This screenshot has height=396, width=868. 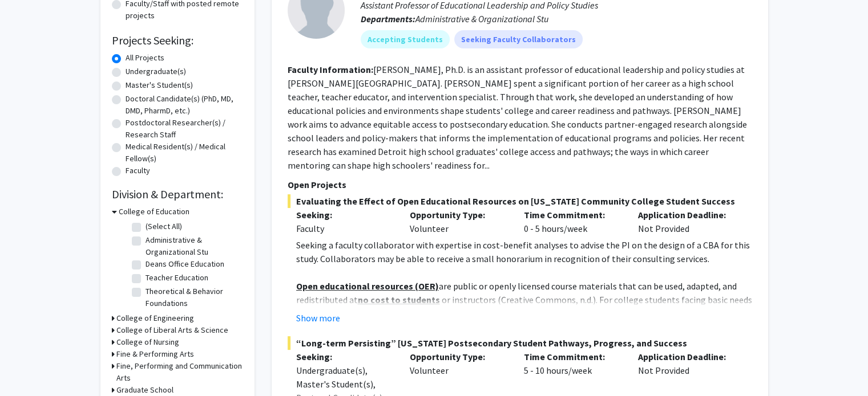 What do you see at coordinates (520, 185) in the screenshot?
I see `p: Open Projects` at bounding box center [520, 185].